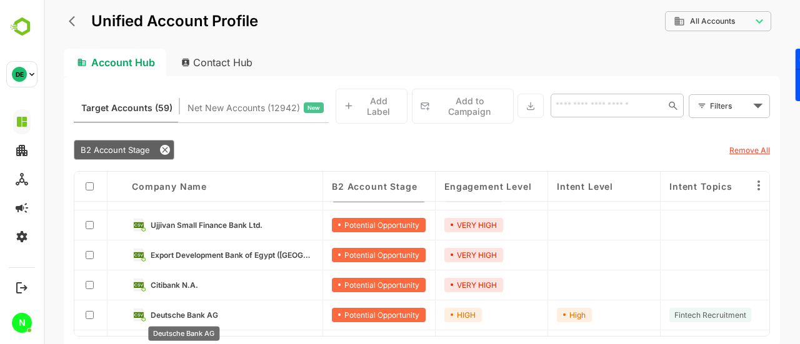 Image resolution: width=800 pixels, height=344 pixels. Describe the element at coordinates (668, 21) in the screenshot. I see `span: All Accounts` at that location.